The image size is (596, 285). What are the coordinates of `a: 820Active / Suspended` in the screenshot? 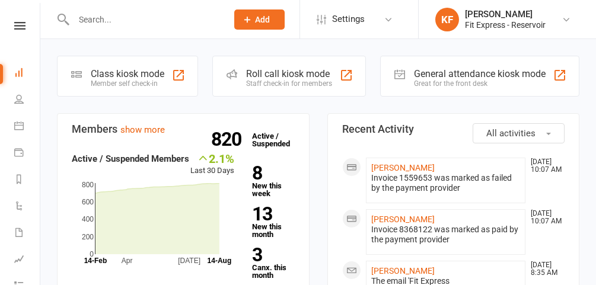 It's located at (272, 140).